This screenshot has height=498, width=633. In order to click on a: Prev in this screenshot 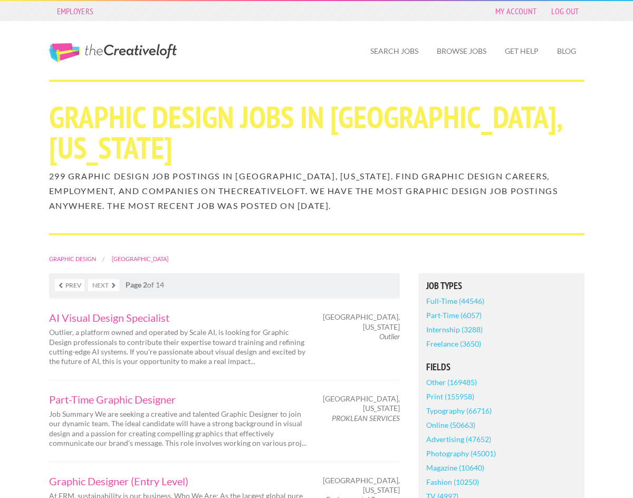, I will do `click(70, 285)`.